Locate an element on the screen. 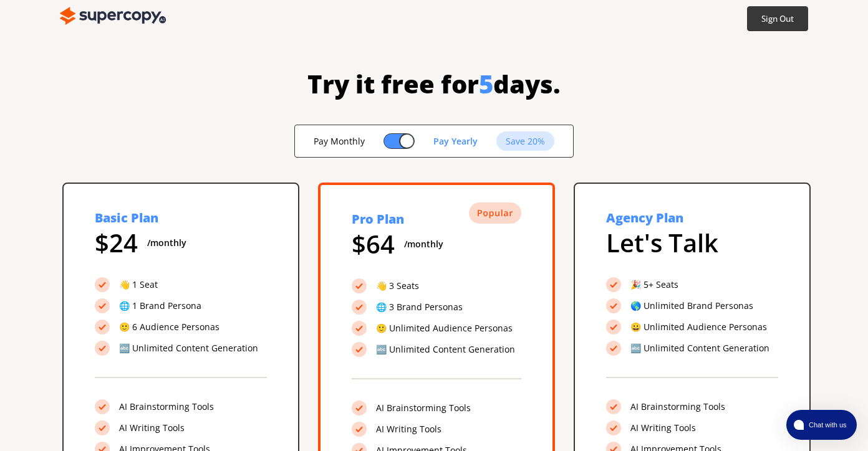  p: 🌎 Unlimited Brand Personas is located at coordinates (691, 306).